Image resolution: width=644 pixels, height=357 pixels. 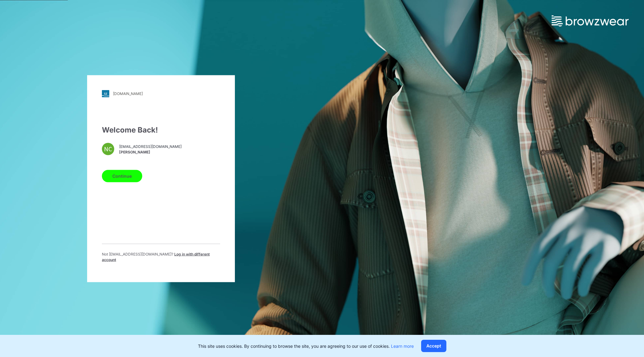 I want to click on button: Continue, so click(x=122, y=176).